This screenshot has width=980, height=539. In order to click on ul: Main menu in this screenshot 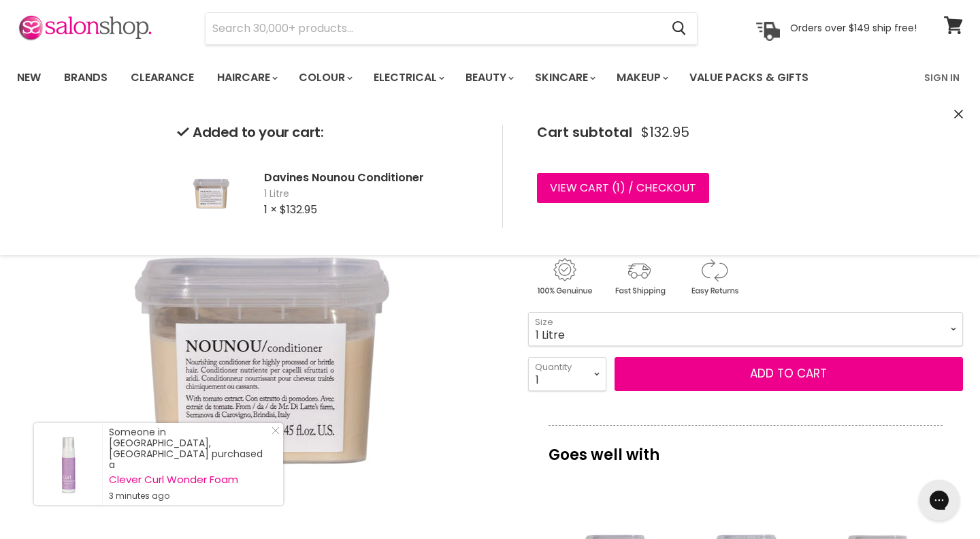, I will do `click(437, 78)`.